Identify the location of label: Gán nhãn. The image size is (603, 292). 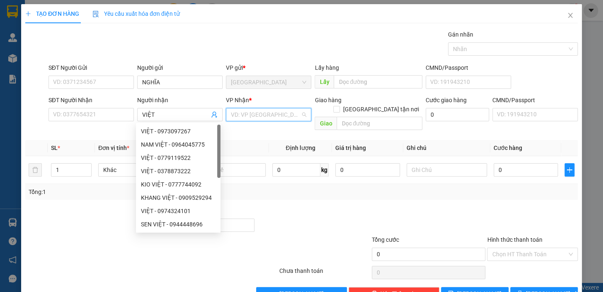
(461, 34).